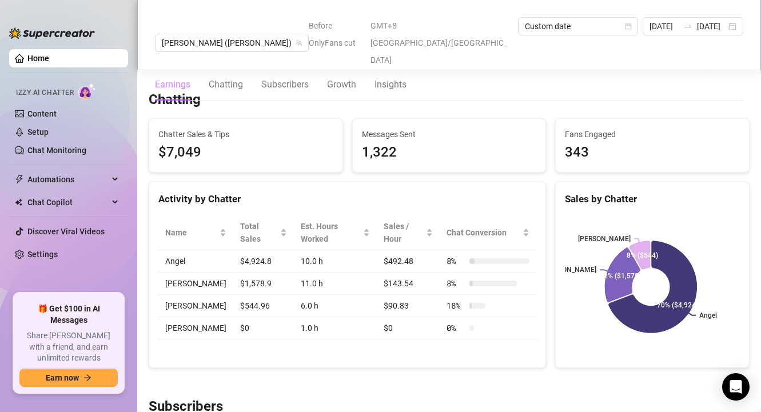 This screenshot has width=761, height=412. What do you see at coordinates (664, 26) in the screenshot?
I see `input: Start date` at bounding box center [664, 26].